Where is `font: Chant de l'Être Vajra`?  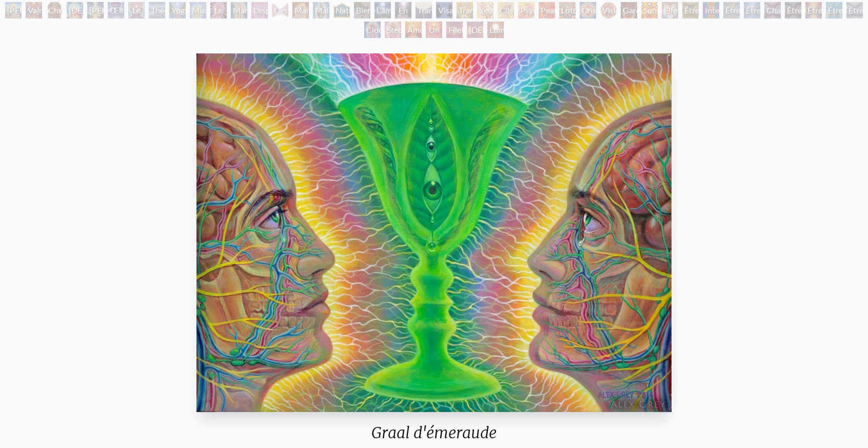 font: Chant de l'Être Vajra is located at coordinates (777, 28).